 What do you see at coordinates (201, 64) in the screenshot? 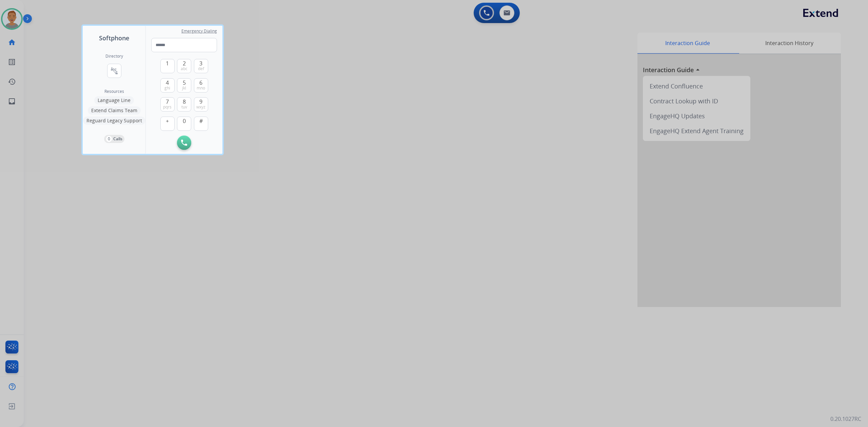
I see `span: 3` at bounding box center [201, 64].